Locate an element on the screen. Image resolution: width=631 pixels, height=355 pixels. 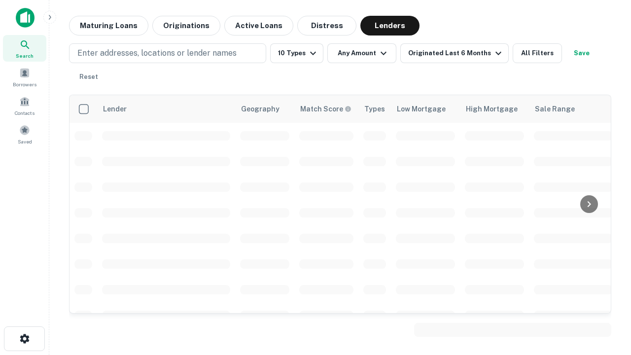
button: Distress is located at coordinates (327, 26).